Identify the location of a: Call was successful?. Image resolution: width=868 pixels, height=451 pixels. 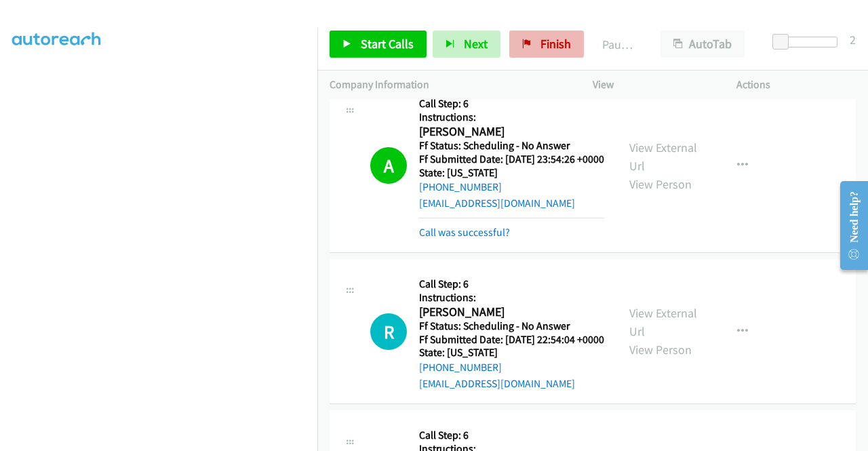
(465, 232).